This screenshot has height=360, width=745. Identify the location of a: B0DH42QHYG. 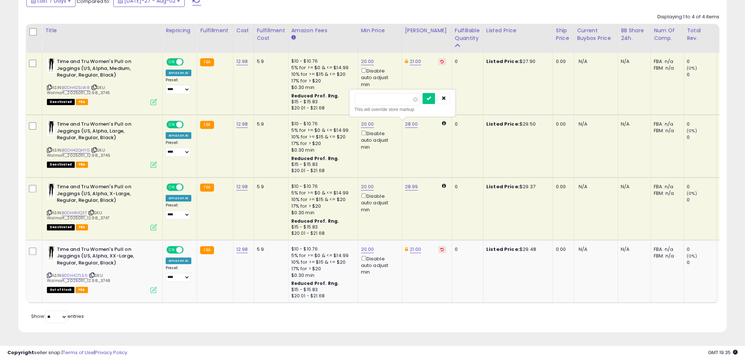
(76, 150).